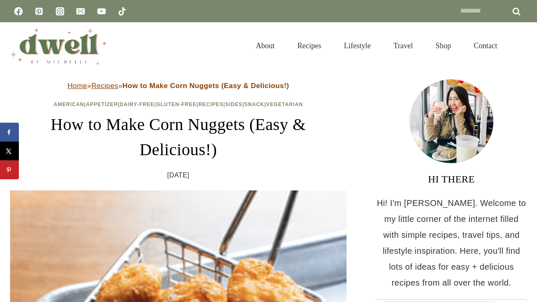  Describe the element at coordinates (176, 104) in the screenshot. I see `a: Gluten-Free` at that location.